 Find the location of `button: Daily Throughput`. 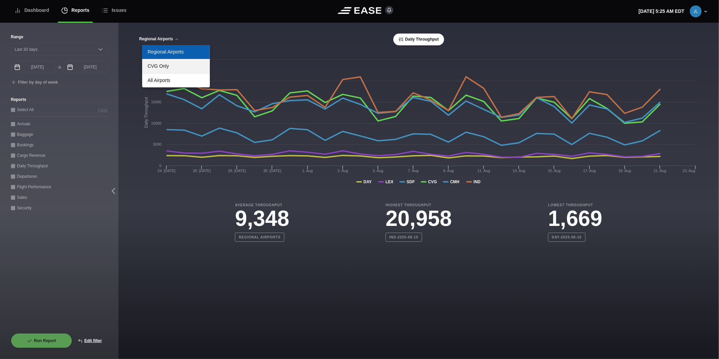

button: Daily Throughput is located at coordinates (419, 39).